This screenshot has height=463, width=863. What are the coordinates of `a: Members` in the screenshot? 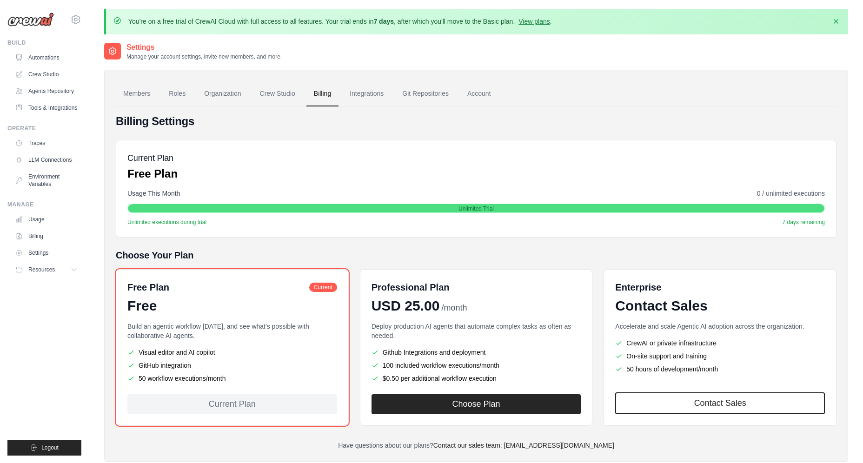 It's located at (137, 94).